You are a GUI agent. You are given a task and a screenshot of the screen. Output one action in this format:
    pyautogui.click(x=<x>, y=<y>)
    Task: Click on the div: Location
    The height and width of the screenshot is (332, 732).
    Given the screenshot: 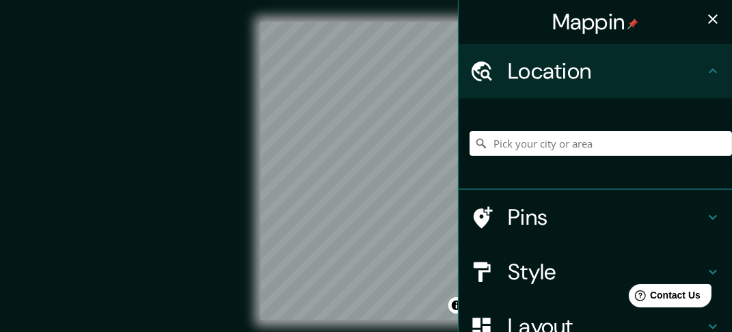 What is the action you would take?
    pyautogui.click(x=596, y=71)
    